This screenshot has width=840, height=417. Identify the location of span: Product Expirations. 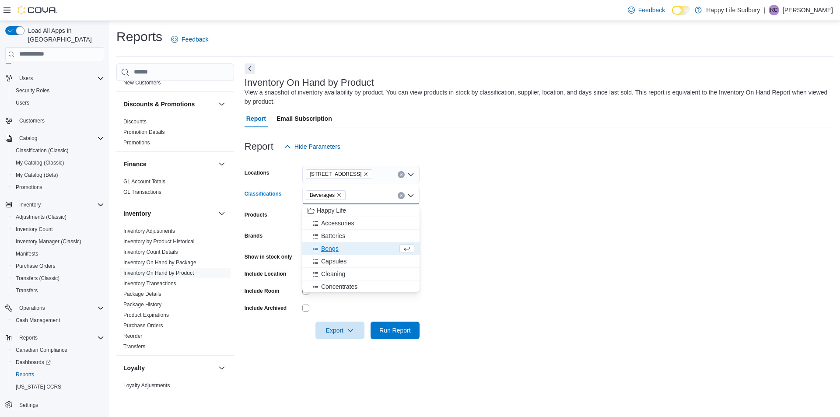
(146, 315).